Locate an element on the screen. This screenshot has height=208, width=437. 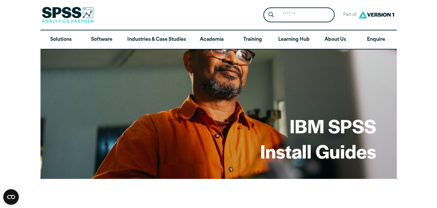
a: Solutions is located at coordinates (61, 40).